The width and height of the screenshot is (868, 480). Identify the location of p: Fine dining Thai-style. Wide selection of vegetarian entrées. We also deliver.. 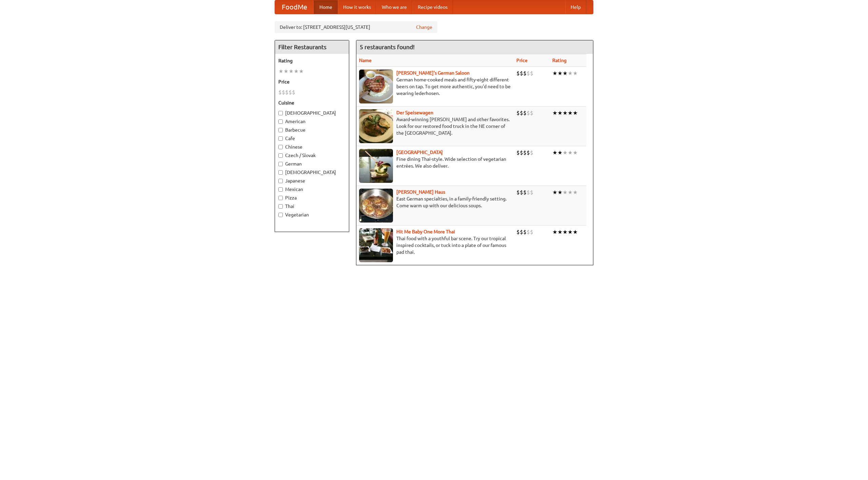
(435, 162).